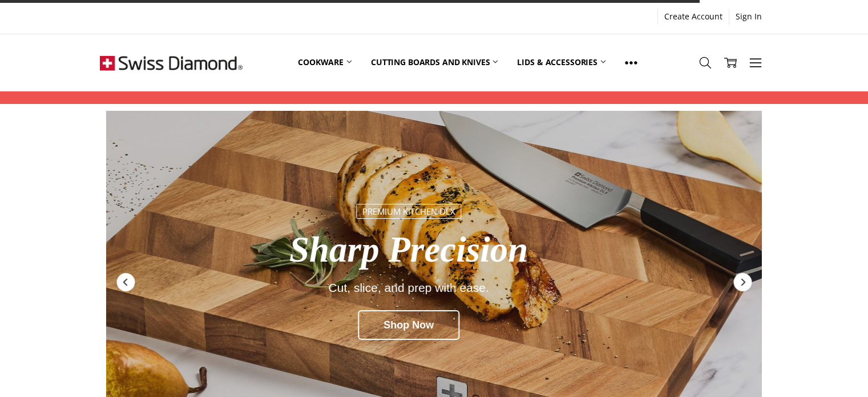 Image resolution: width=868 pixels, height=397 pixels. What do you see at coordinates (693, 17) in the screenshot?
I see `a: Create Account` at bounding box center [693, 17].